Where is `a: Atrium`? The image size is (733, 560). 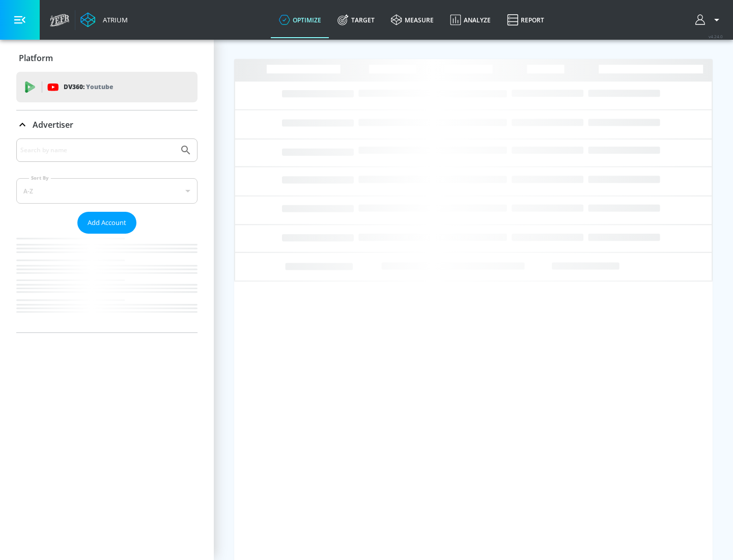
a: Atrium is located at coordinates (104, 20).